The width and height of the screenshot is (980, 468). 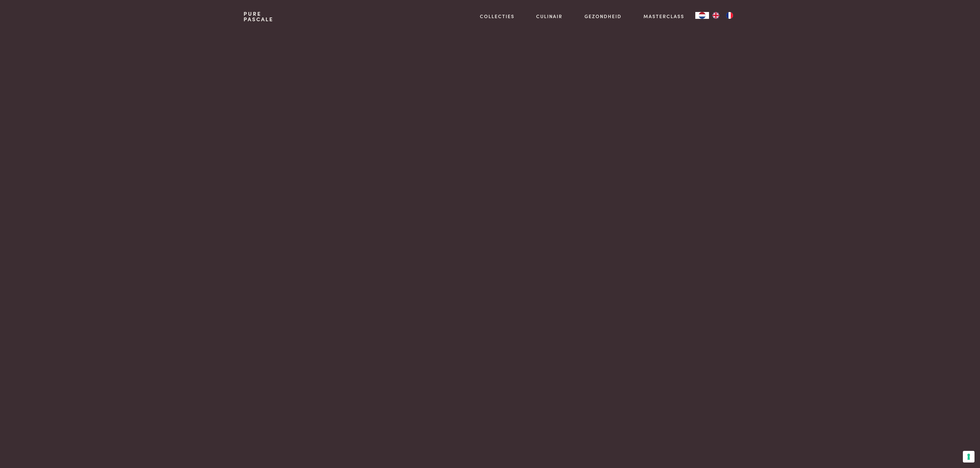 I want to click on a: Gezondheid, so click(x=603, y=16).